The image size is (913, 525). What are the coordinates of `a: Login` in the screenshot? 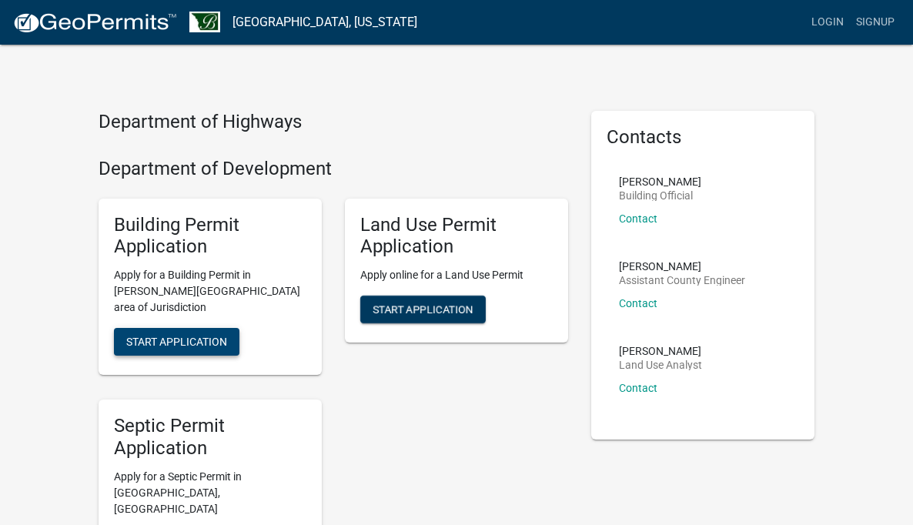 It's located at (828, 22).